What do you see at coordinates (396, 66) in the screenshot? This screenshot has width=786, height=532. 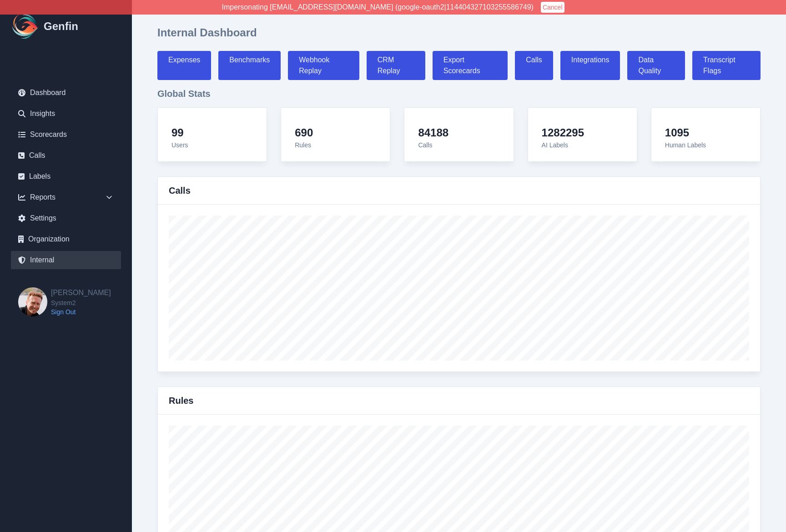 I see `a: CRM Replay` at bounding box center [396, 66].